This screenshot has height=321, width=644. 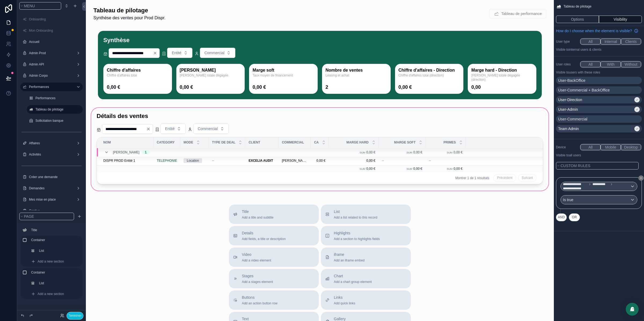 I want to click on button: Is true, so click(x=599, y=200).